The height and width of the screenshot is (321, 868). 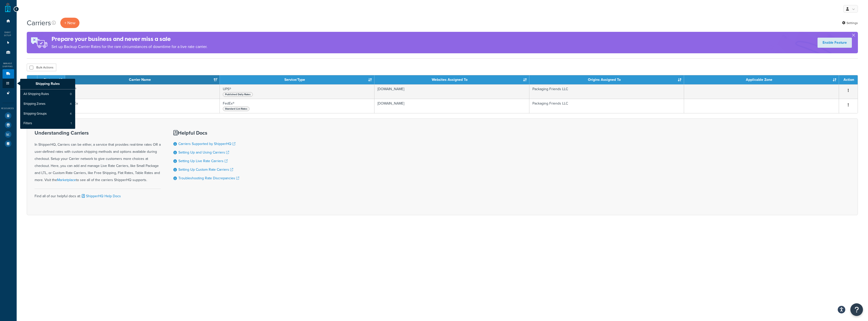 What do you see at coordinates (67, 180) in the screenshot?
I see `a: Marketplace` at bounding box center [67, 180].